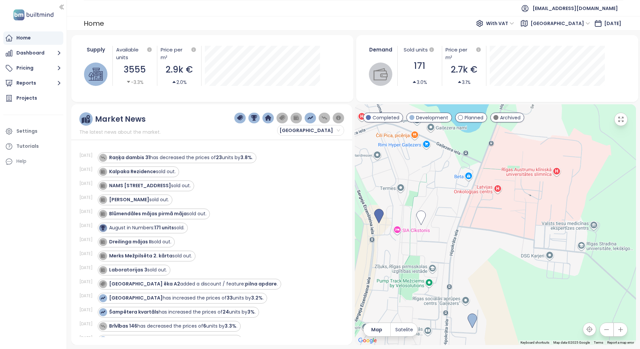 The image size is (640, 349). I want to click on img: trophy-dark-blue.png, so click(254, 118).